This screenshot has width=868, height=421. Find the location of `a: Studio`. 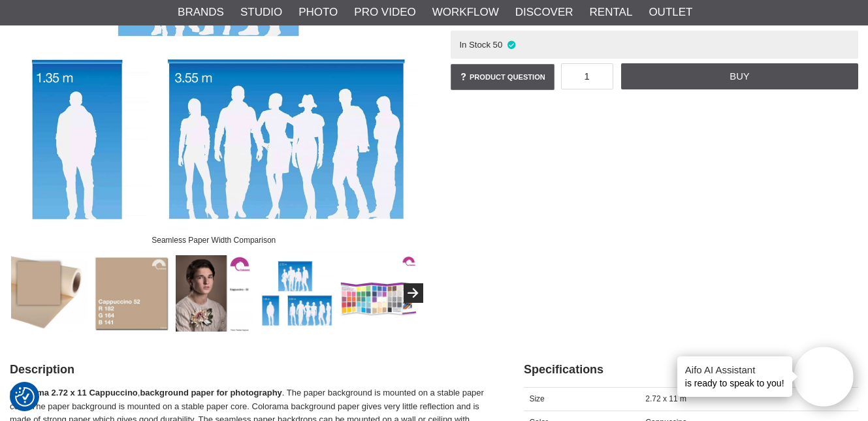

a: Studio is located at coordinates (261, 12).